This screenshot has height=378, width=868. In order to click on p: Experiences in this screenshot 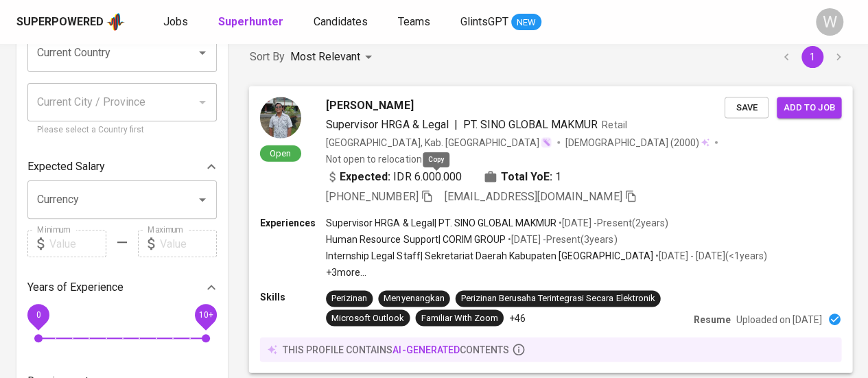, I will do `click(293, 222)`.